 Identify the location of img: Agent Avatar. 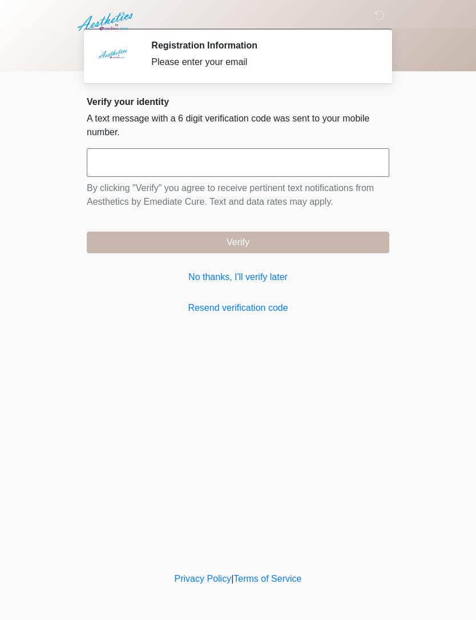
(112, 57).